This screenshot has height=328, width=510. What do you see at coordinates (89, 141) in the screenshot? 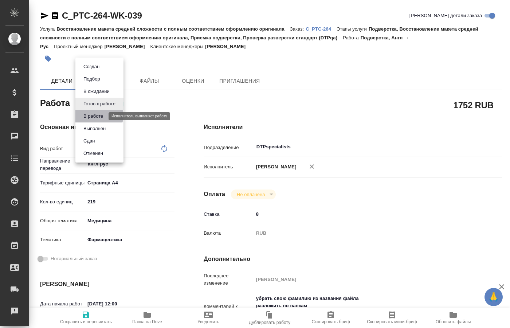
I see `button: Сдан` at bounding box center [89, 141].